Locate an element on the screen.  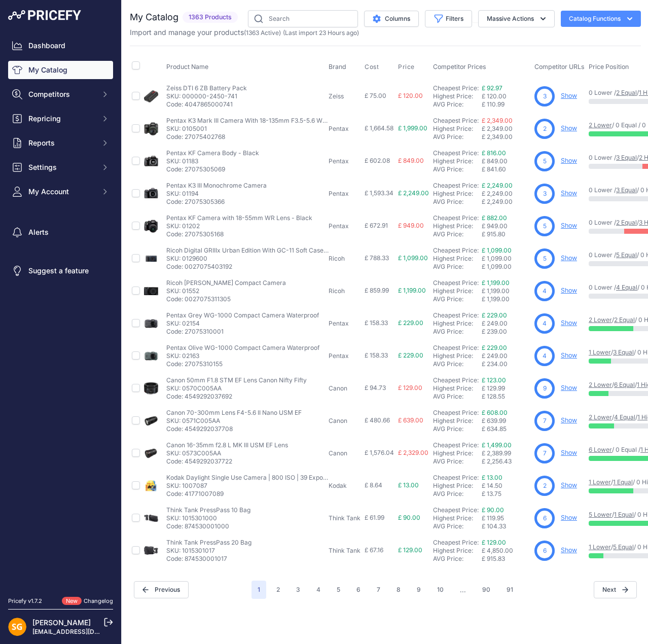
span: (Last import 23 Hours ago) is located at coordinates (321, 33).